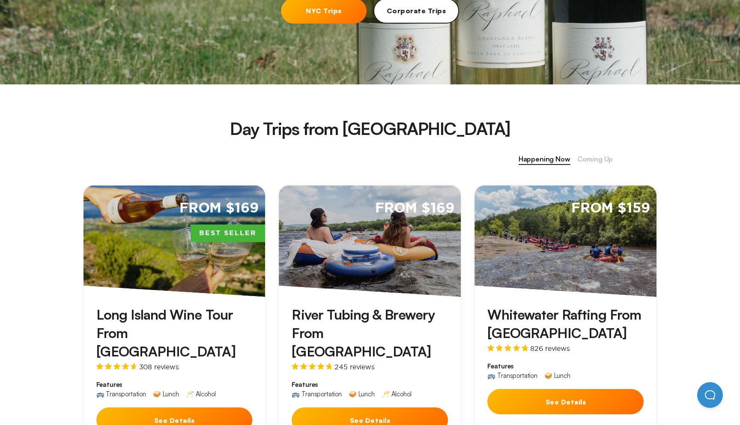 Image resolution: width=740 pixels, height=425 pixels. What do you see at coordinates (610, 208) in the screenshot?
I see `span: From $159` at bounding box center [610, 208].